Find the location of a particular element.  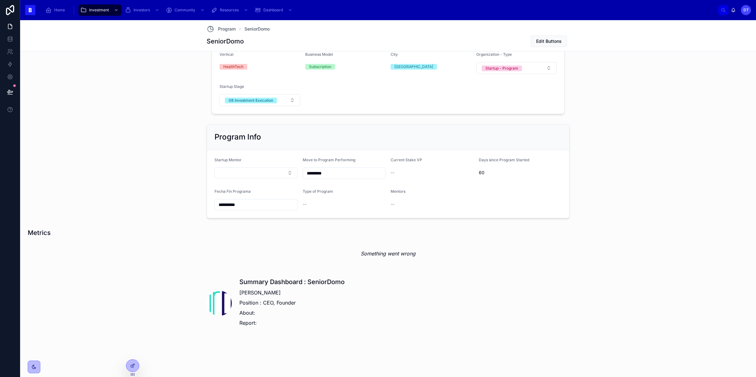

button: Edit Buttons is located at coordinates (549, 41).